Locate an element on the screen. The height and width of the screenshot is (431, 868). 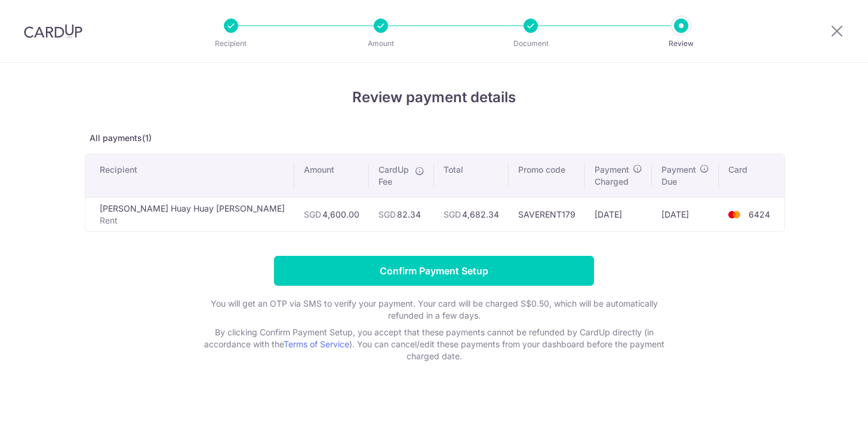
th: Recipient is located at coordinates (190, 175).